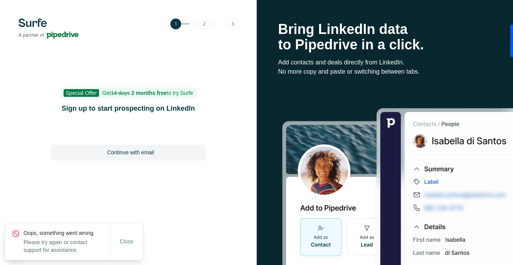 Image resolution: width=513 pixels, height=265 pixels. Describe the element at coordinates (127, 241) in the screenshot. I see `button: Close` at that location.